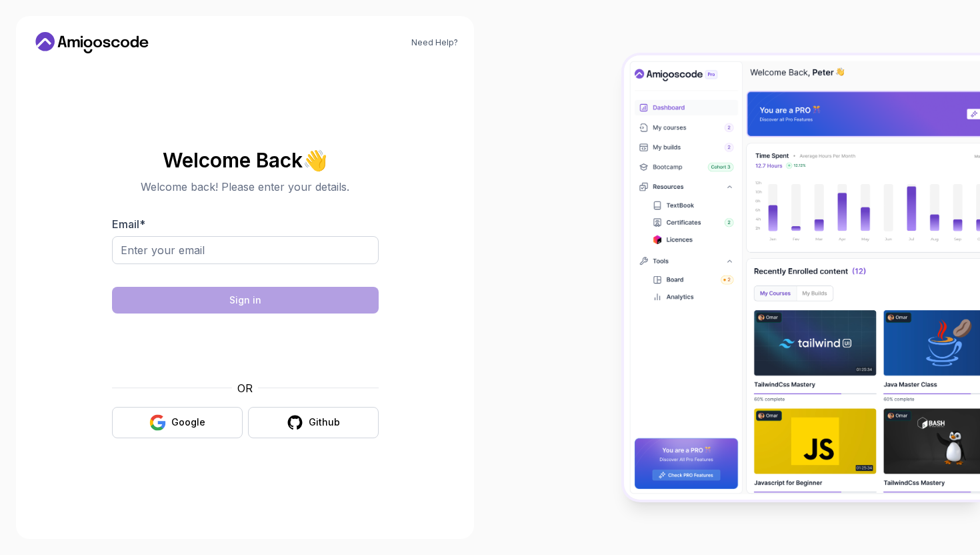 This screenshot has height=555, width=980. Describe the element at coordinates (802, 278) in the screenshot. I see `img: Amigoscode Dashboard` at that location.